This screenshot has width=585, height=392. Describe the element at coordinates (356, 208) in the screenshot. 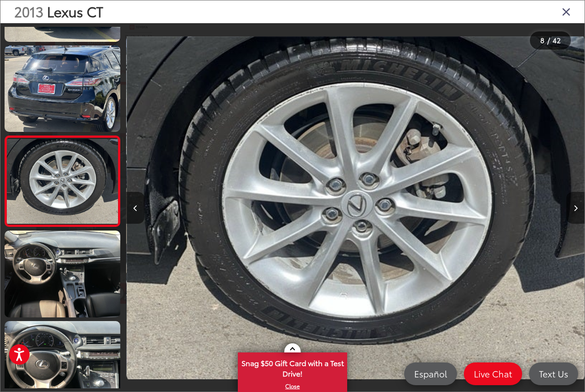

I see `div: 2013 Lexus CT 200h 7` at that location.